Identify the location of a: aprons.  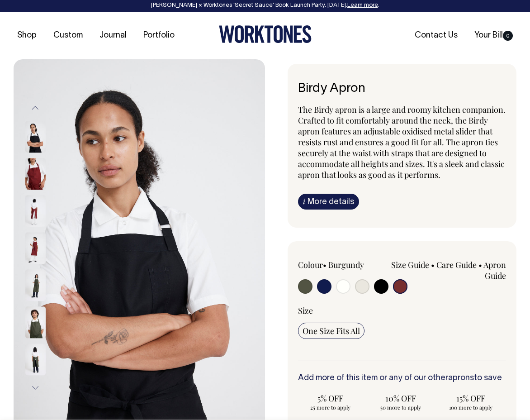
(461, 378).